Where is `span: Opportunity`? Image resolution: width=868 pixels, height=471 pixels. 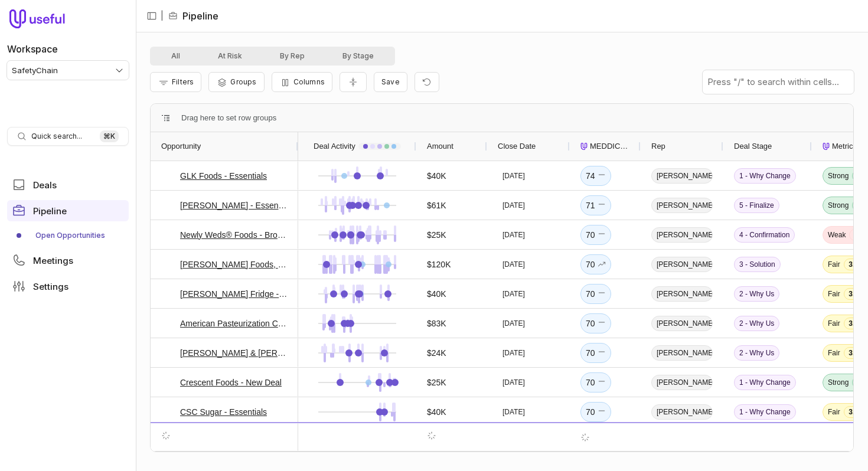
span: Opportunity is located at coordinates (181, 146).